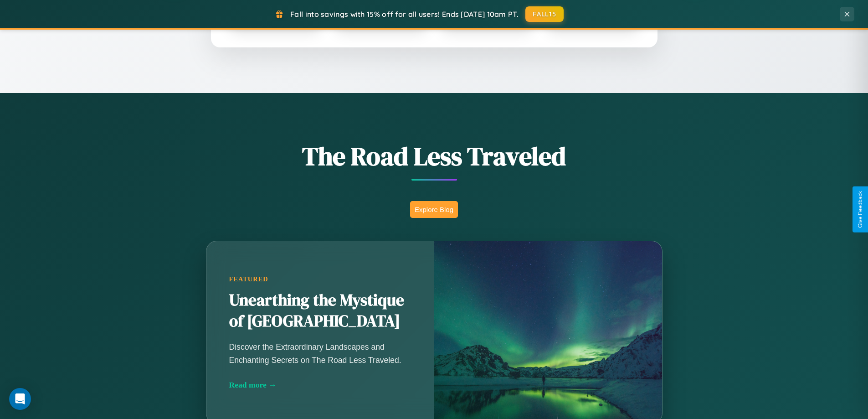  Describe the element at coordinates (320, 354) in the screenshot. I see `p: Discover the Extraordinary Landscapes and Enchanting Secrets on The Road Less Traveled.` at that location.